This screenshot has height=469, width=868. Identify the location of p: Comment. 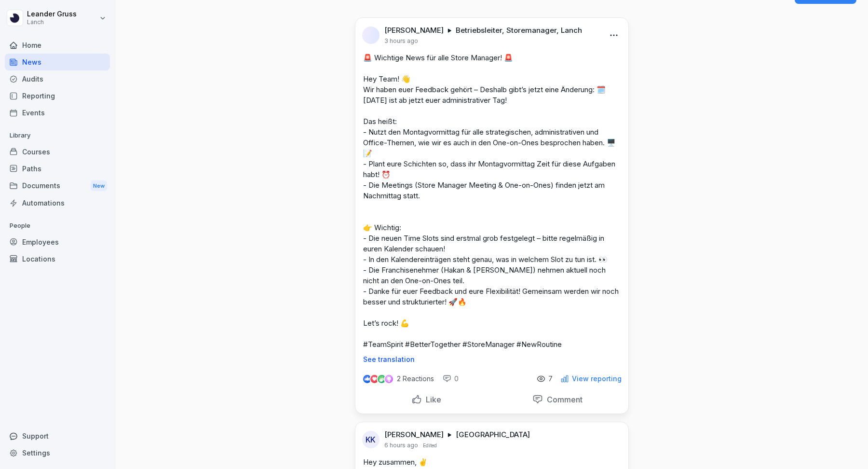
(563, 400).